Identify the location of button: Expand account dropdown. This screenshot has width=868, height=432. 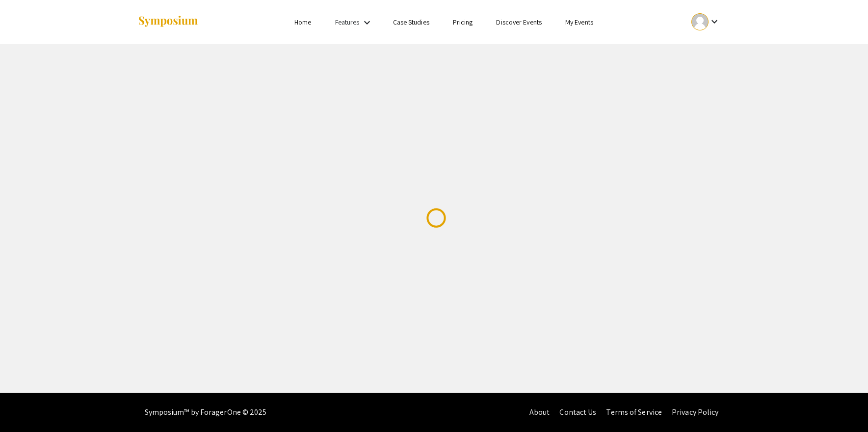
(706, 22).